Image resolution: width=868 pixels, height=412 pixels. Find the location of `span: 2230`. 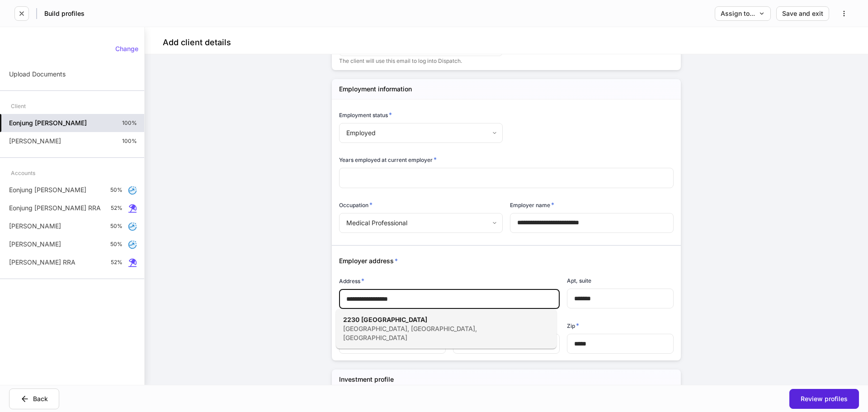

span: 2230 is located at coordinates (351, 319).